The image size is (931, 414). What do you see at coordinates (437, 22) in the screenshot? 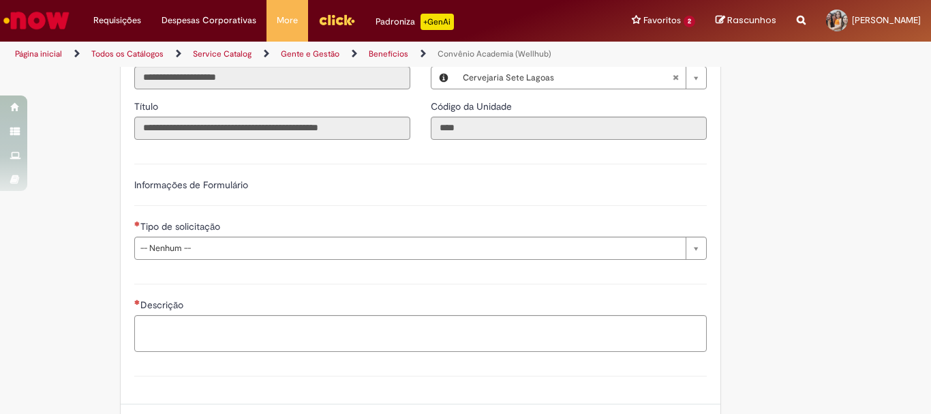
I see `p: +GenAi` at bounding box center [437, 22].